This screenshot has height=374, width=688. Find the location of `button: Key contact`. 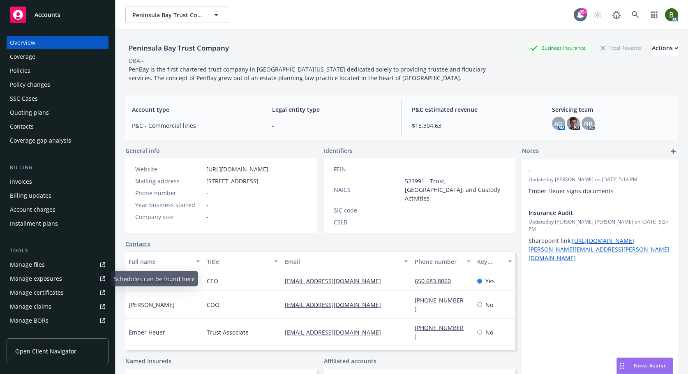

button: Key contact is located at coordinates (495, 261).